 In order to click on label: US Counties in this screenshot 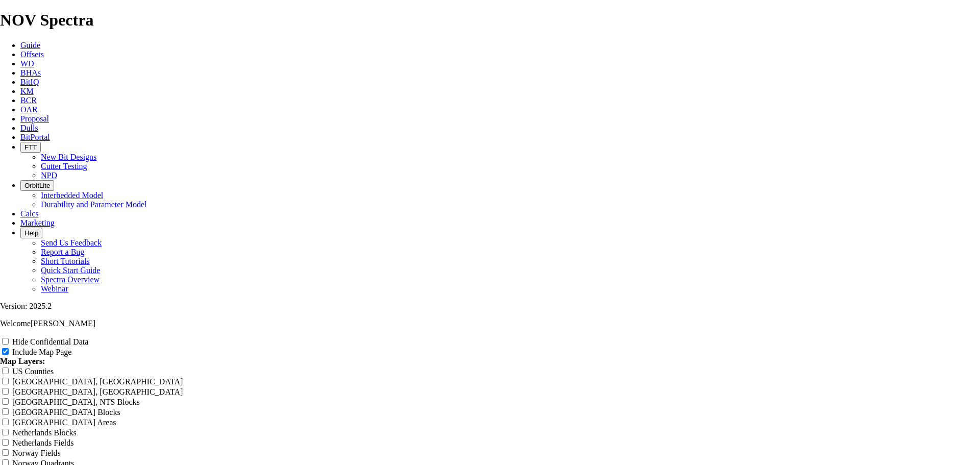, I will do `click(33, 371)`.